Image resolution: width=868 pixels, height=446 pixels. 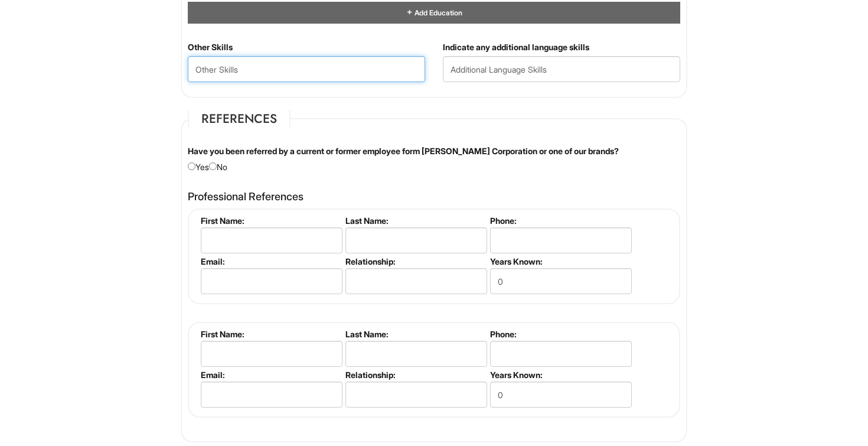 What do you see at coordinates (562, 69) in the screenshot?
I see `input: Additional Language Skills` at bounding box center [562, 69].